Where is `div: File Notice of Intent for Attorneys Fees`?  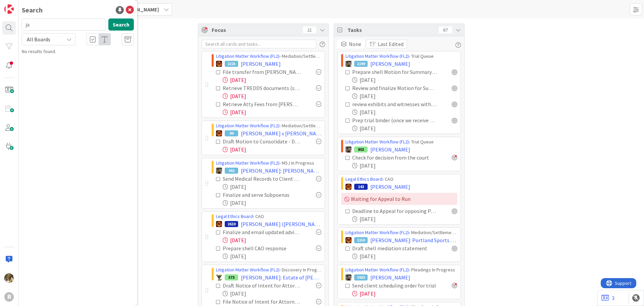 div: File Notice of Intent for Attorneys Fees is located at coordinates (262, 302).